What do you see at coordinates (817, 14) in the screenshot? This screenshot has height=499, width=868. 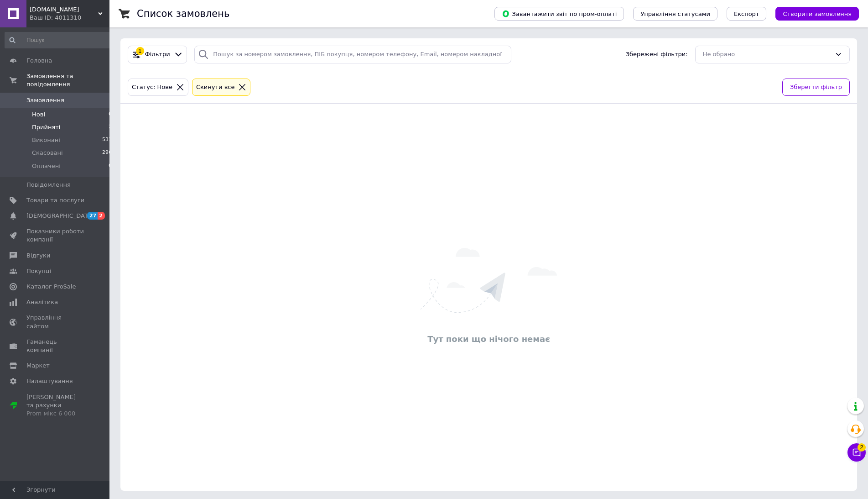 I see `button: Створити замовлення` at bounding box center [817, 14].